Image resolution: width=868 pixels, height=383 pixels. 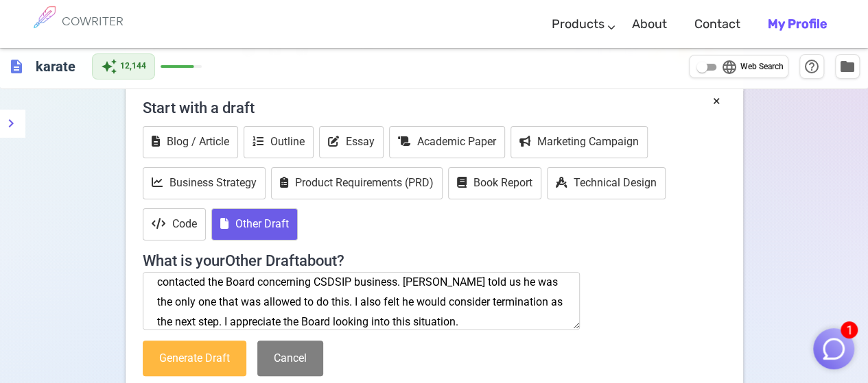 I want to click on span: auto_awesome, so click(x=109, y=66).